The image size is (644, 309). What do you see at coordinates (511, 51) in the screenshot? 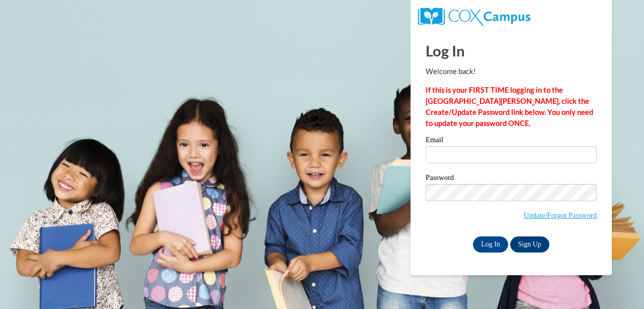
I see `h1: Log In` at bounding box center [511, 51].